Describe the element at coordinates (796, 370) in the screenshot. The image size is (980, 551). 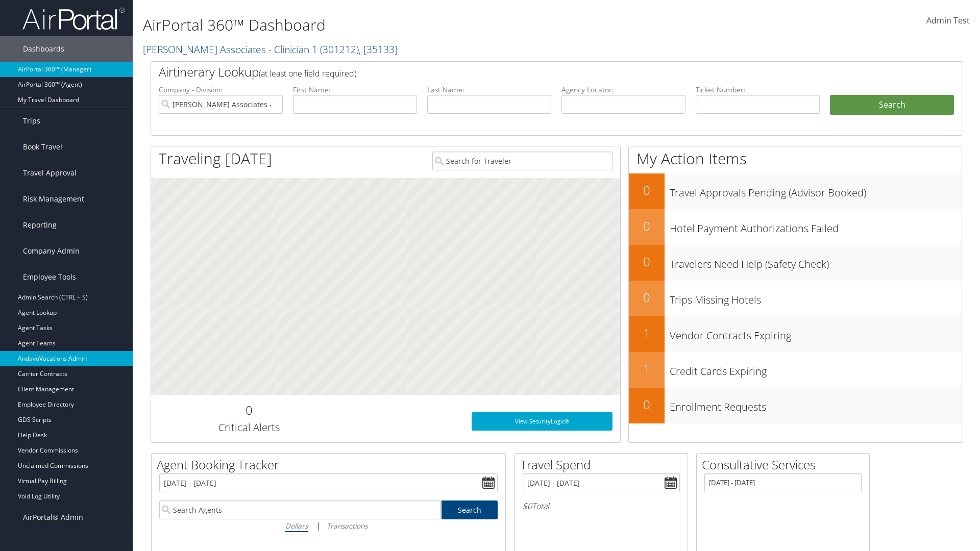
I see `a: 1Credit Cards Expiring` at that location.